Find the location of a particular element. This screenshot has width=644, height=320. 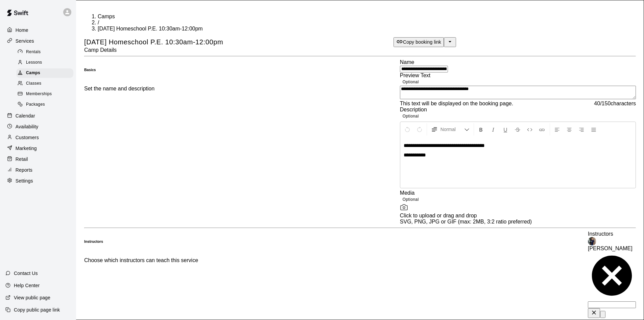

a: Customers is located at coordinates (38, 137).